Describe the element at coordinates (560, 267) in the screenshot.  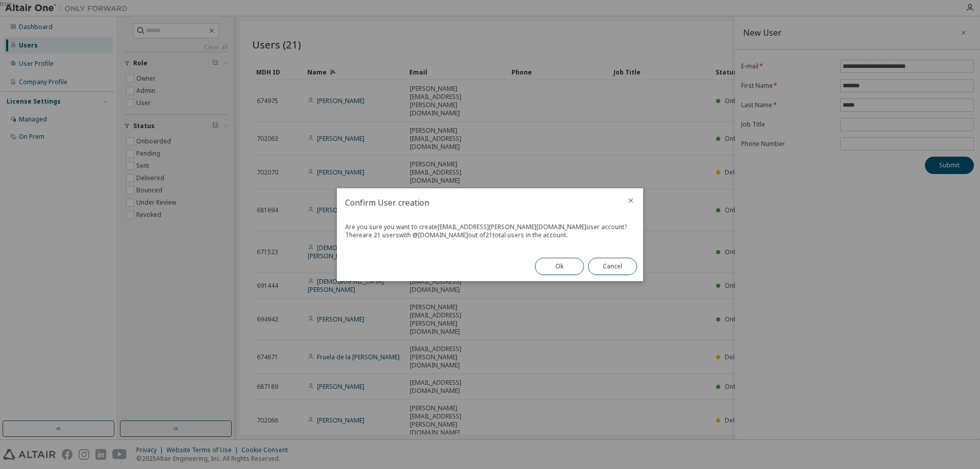
I see `button: Ok` at that location.